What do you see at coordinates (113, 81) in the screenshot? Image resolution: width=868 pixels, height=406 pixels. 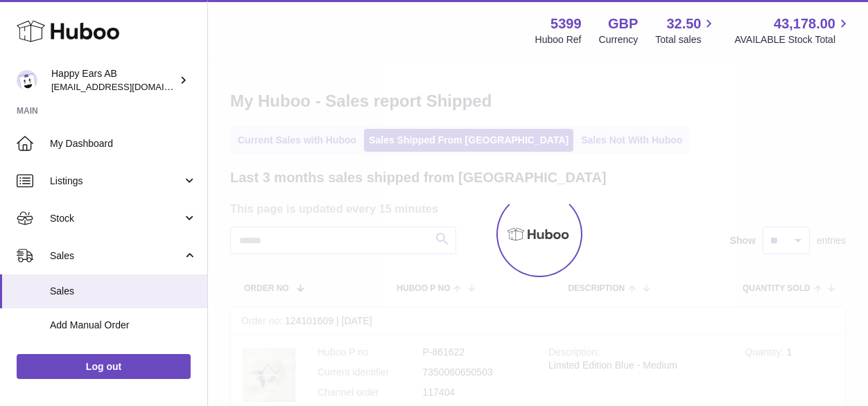 I see `div: Happy Ears AB` at bounding box center [113, 81].